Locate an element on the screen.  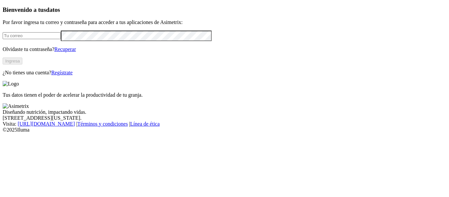
img: Asimetrix is located at coordinates (16, 106).